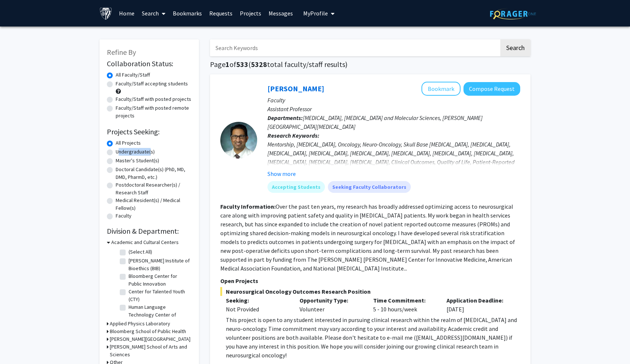 The height and width of the screenshot is (364, 630). I want to click on span: Refine By, so click(121, 52).